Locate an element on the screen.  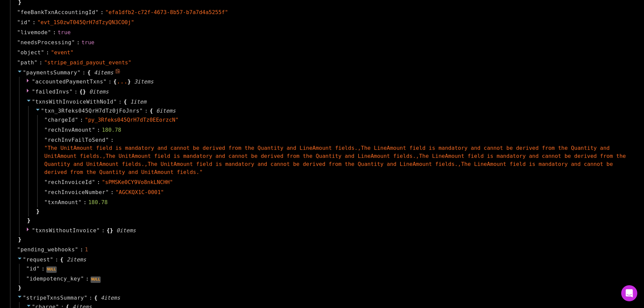
span: rechInvAmount is located at coordinates (70, 130).